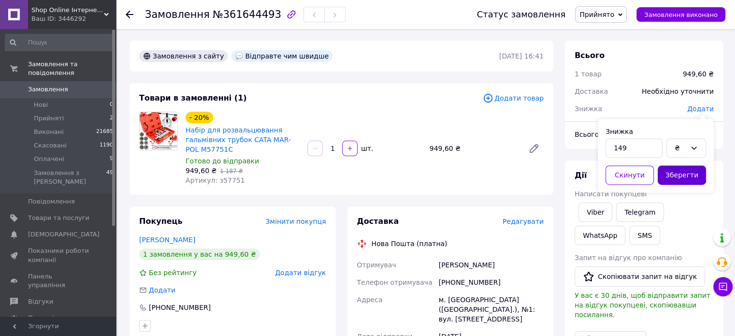 The width and height of the screenshot is (735, 336). Describe the element at coordinates (521, 14) in the screenshot. I see `div: Статус замовлення` at that location.